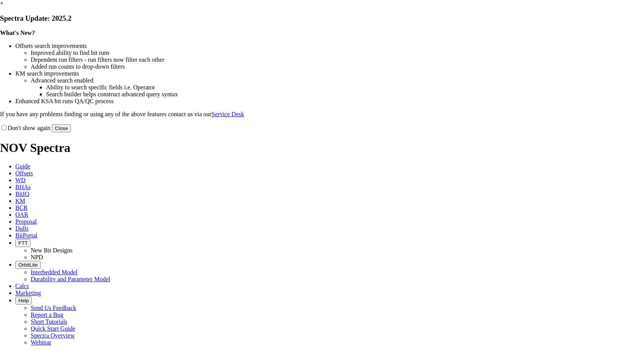 Image resolution: width=644 pixels, height=351 pixels. What do you see at coordinates (23, 243) in the screenshot?
I see `span: FTT` at bounding box center [23, 243].